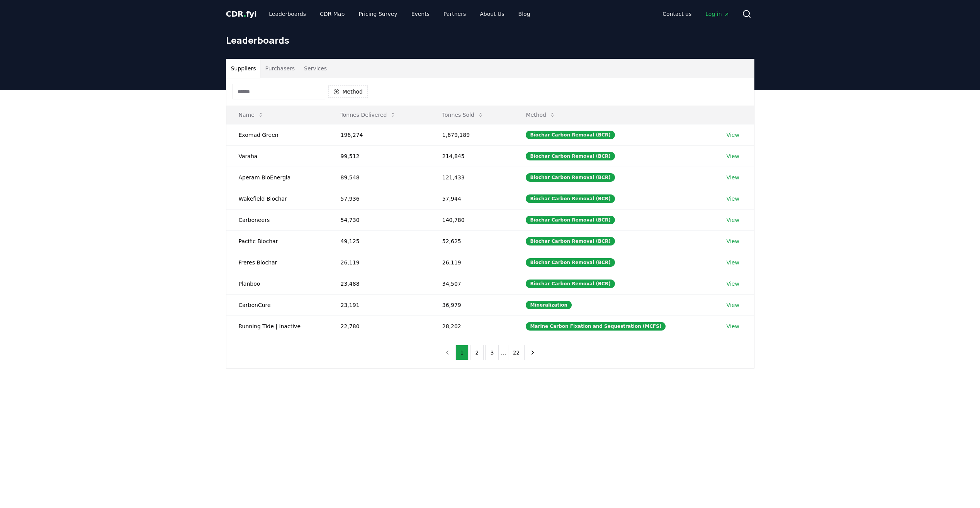 This screenshot has width=980, height=508. I want to click on td: Running Tide | Inactive, so click(278, 326).